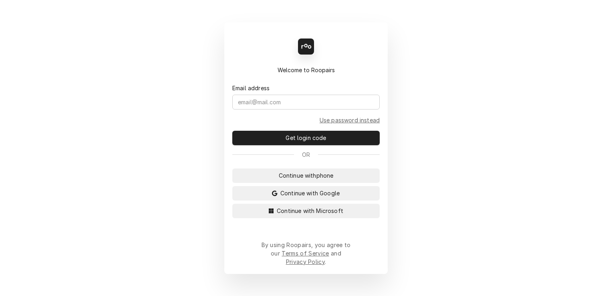 The image size is (612, 296). What do you see at coordinates (306, 138) in the screenshot?
I see `button: Get login code` at bounding box center [306, 138].